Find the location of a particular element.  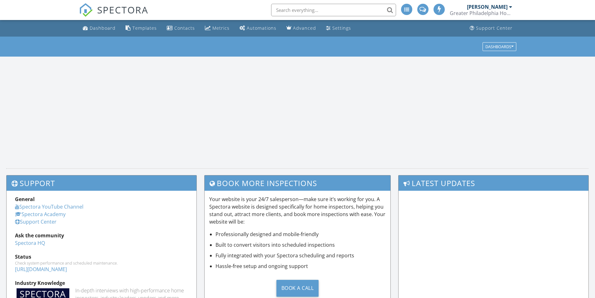

a: SPECTORA is located at coordinates (114, 15).